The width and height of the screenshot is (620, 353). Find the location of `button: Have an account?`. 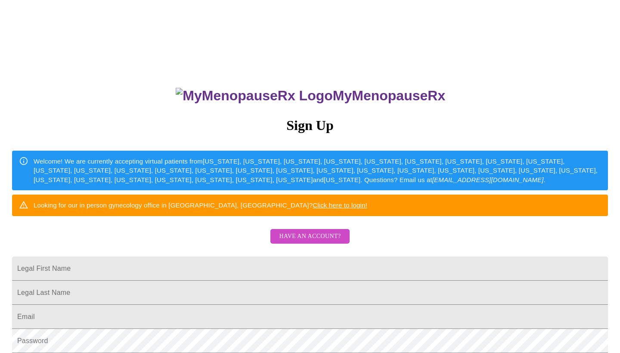

button: Have an account? is located at coordinates (309, 236).